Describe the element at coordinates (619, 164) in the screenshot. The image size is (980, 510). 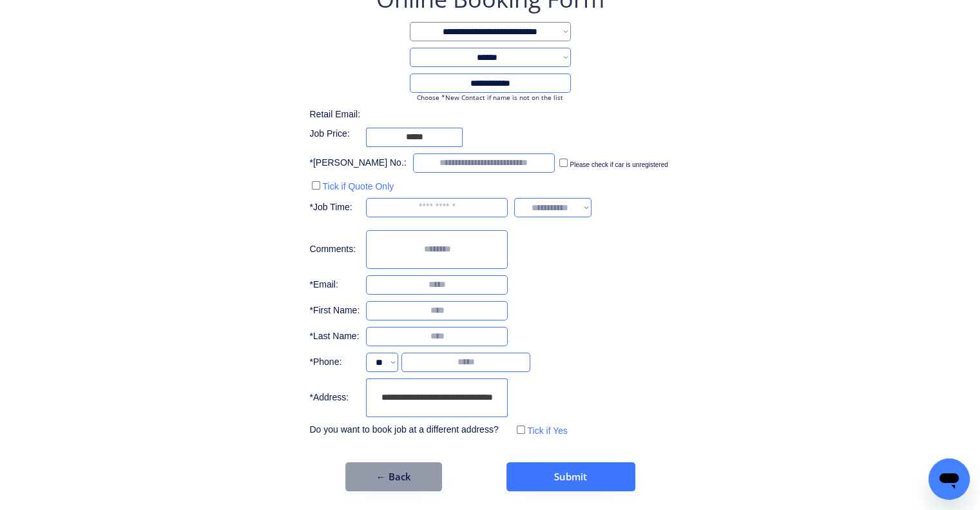
I see `label: Please check if car is unregistered` at that location.